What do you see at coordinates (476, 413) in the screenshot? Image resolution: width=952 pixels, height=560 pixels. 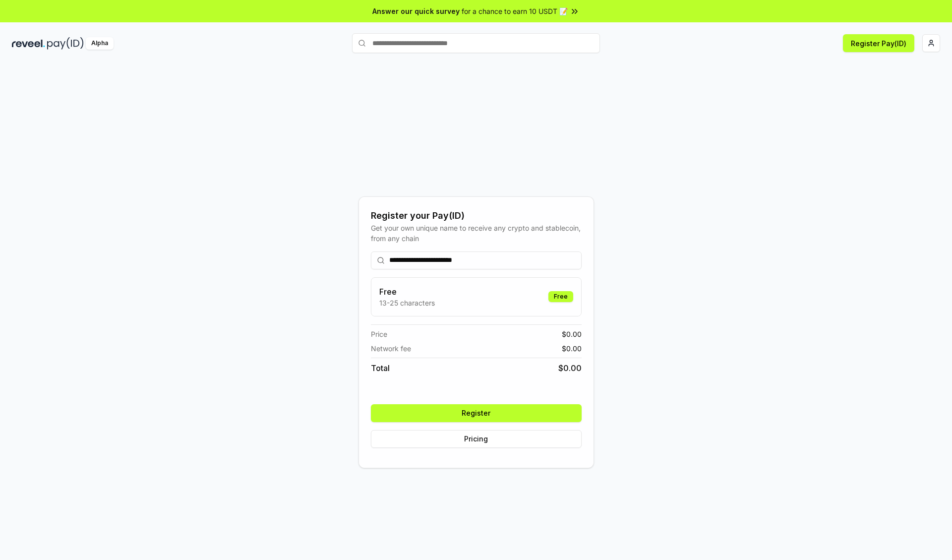 I see `button: Register` at bounding box center [476, 413].